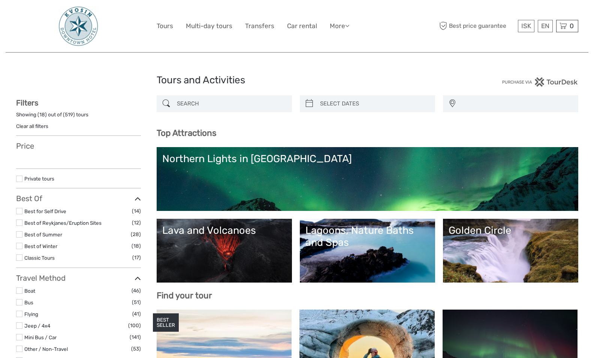 The width and height of the screenshot is (594, 358). I want to click on div: EN, so click(546, 26).